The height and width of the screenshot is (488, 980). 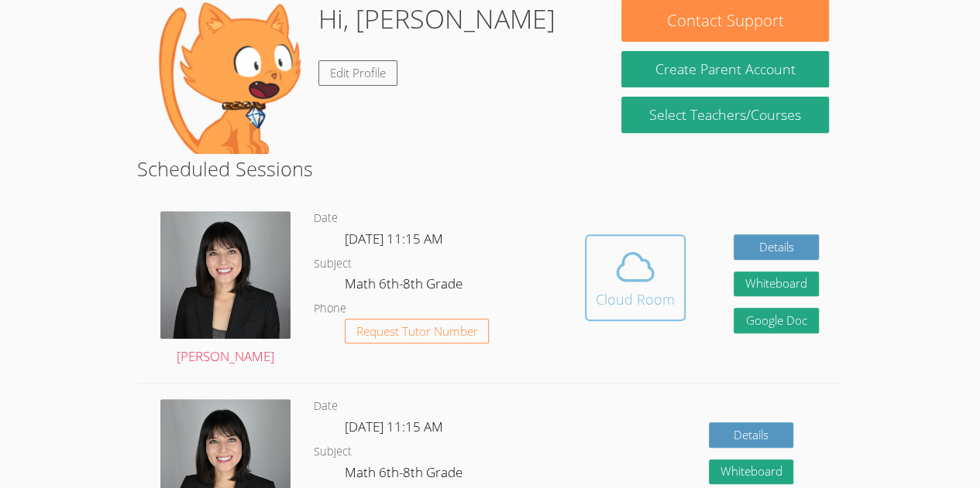 What do you see at coordinates (635, 300) in the screenshot?
I see `div: Cloud Room` at bounding box center [635, 300].